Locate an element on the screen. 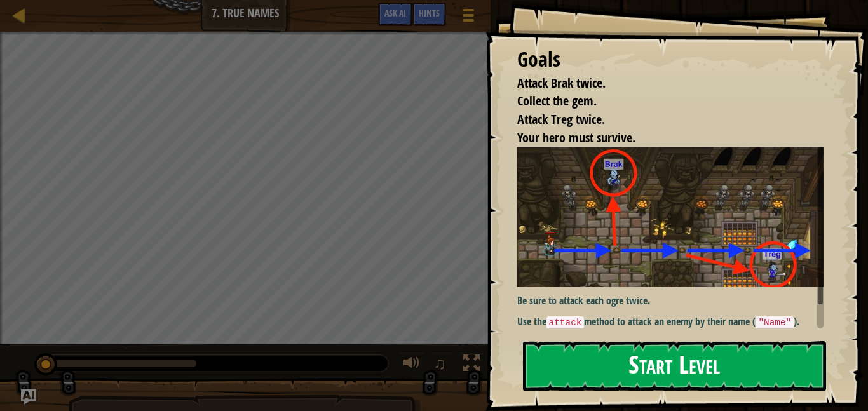  p: Be sure to attack each ogre twice. is located at coordinates (671, 301).